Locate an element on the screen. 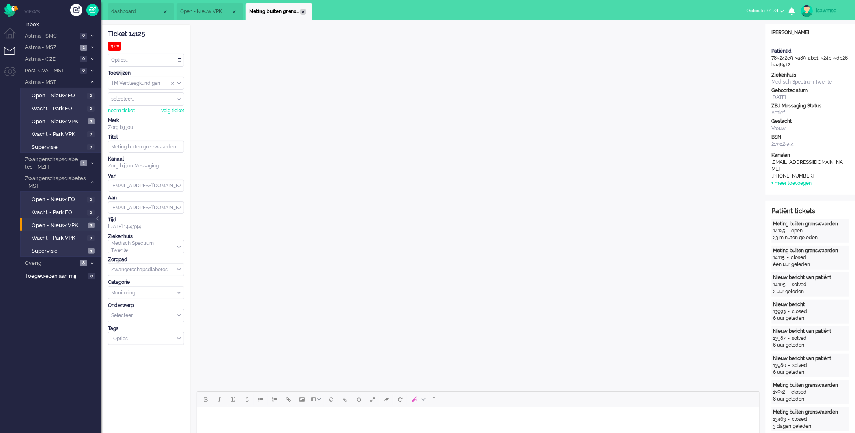 The width and height of the screenshot is (855, 433). div: Nieuw bericht is located at coordinates (810, 305).